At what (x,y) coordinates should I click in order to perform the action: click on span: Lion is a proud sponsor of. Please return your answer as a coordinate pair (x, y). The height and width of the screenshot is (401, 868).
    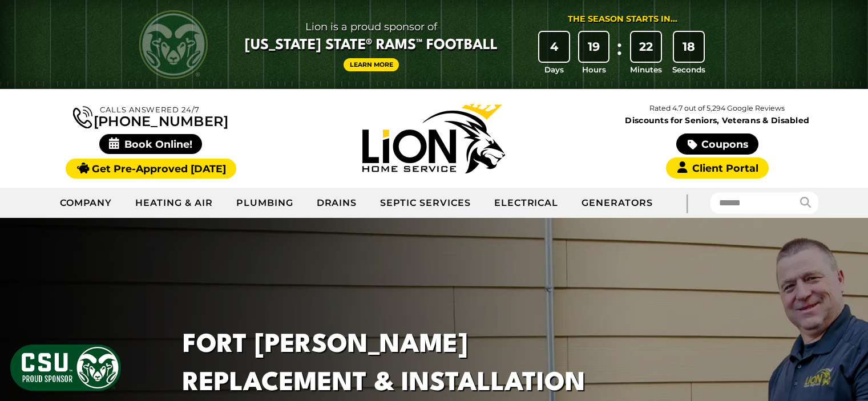
    Looking at the image, I should click on (371, 27).